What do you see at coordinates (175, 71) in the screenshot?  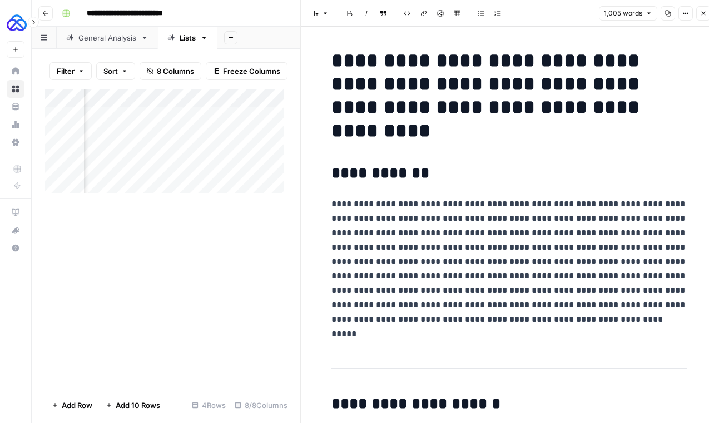 I see `span: 8 Columns` at bounding box center [175, 71].